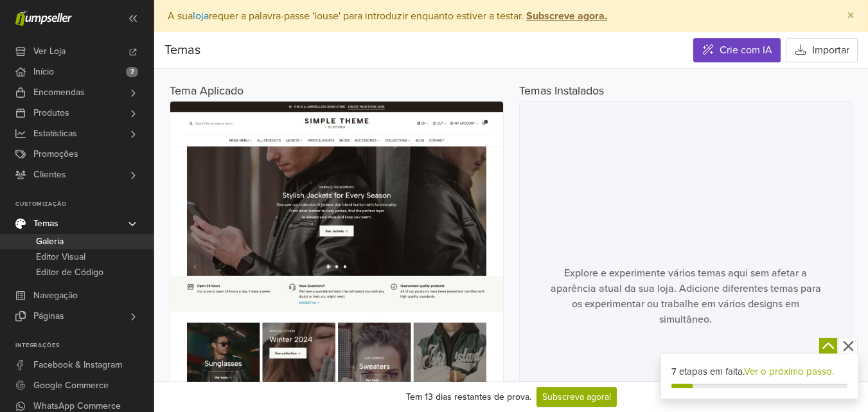 The height and width of the screenshot is (412, 868). What do you see at coordinates (851, 16) in the screenshot?
I see `button: Close` at bounding box center [851, 16].